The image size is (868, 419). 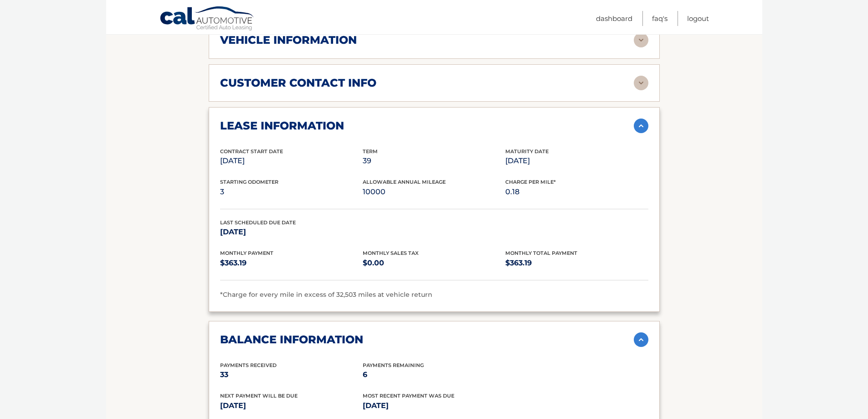 I want to click on p: $0.00, so click(x=434, y=263).